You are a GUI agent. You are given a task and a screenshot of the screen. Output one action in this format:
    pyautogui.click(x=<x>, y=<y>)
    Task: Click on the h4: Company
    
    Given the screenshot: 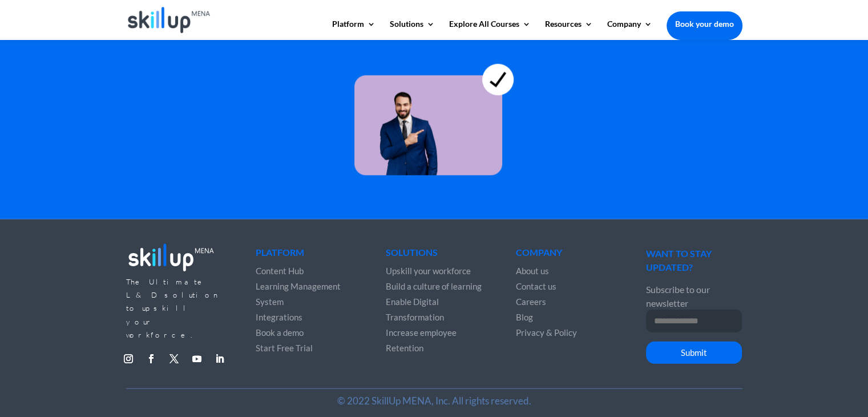 What is the action you would take?
    pyautogui.click(x=563, y=256)
    